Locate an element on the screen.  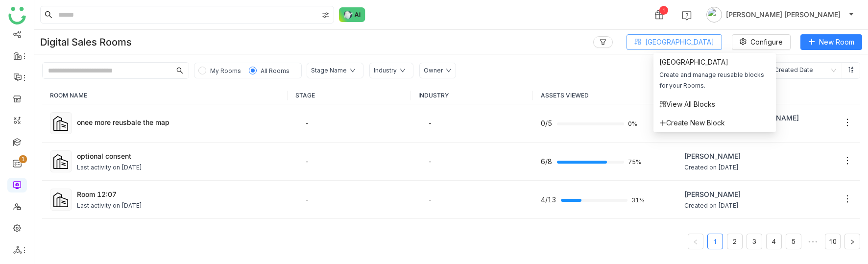
li: Next 5 Pages is located at coordinates (814, 242).